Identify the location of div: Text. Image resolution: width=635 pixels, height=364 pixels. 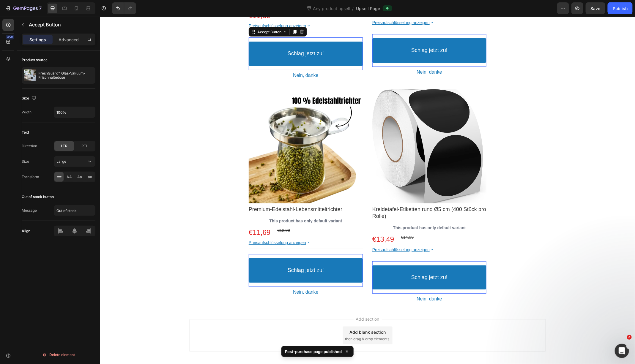
(26, 132).